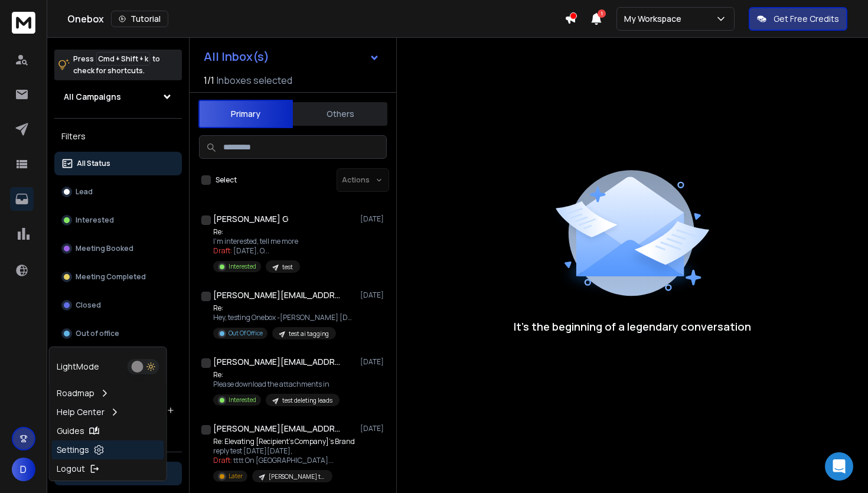 The height and width of the screenshot is (493, 868). I want to click on button: Others, so click(340, 114).